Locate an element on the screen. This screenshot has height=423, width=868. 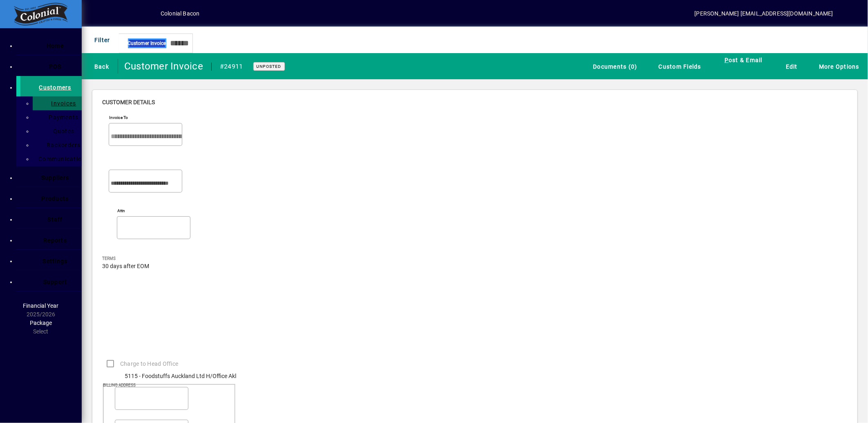
span: Backorders is located at coordinates (61, 145).